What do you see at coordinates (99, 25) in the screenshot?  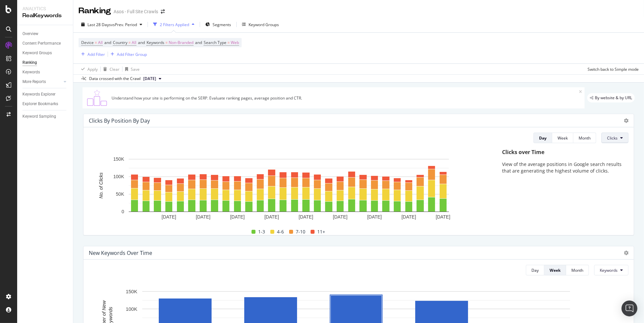 I see `span: Last 28 Days` at bounding box center [99, 25].